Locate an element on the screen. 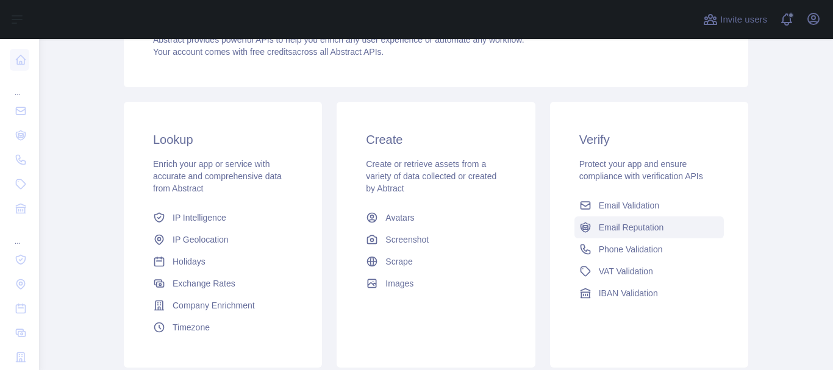 This screenshot has width=833, height=370. span: Scrape is located at coordinates (399, 262).